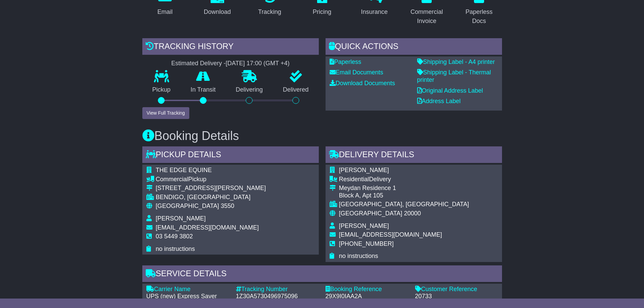 The height and width of the screenshot is (308, 644). Describe the element at coordinates (362, 83) in the screenshot. I see `a: Download Documents` at that location.